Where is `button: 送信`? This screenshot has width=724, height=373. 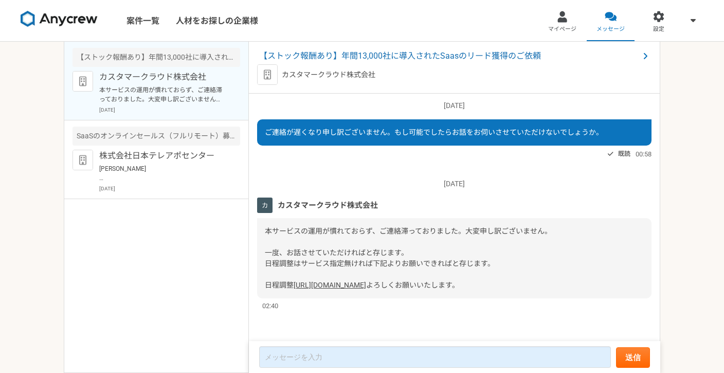
button: 送信 is located at coordinates (633, 357).